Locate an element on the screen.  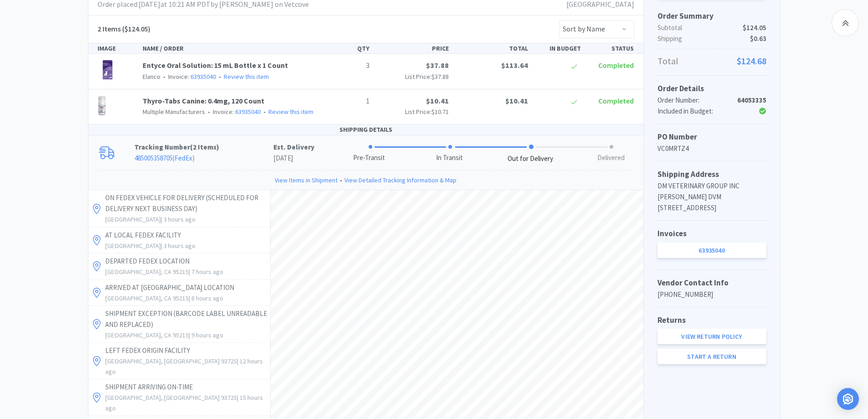
p: Tracking Number ( ) is located at coordinates (204, 147).